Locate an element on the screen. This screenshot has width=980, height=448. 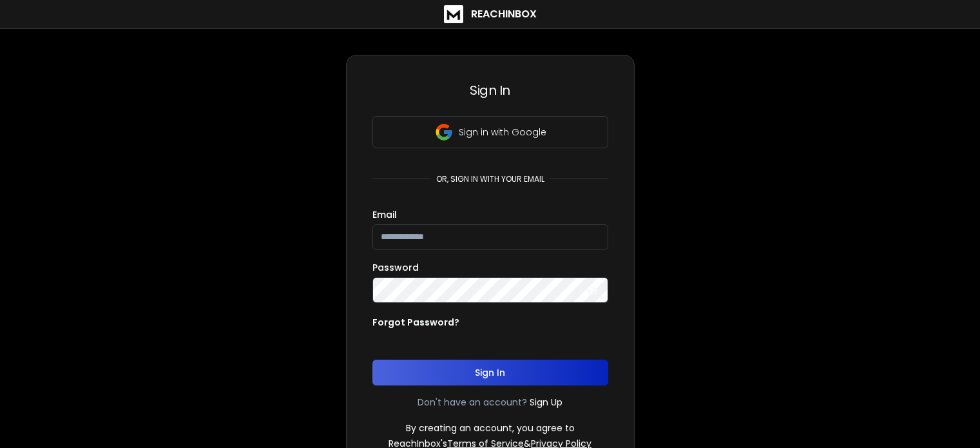
button: Sign In is located at coordinates (490, 373).